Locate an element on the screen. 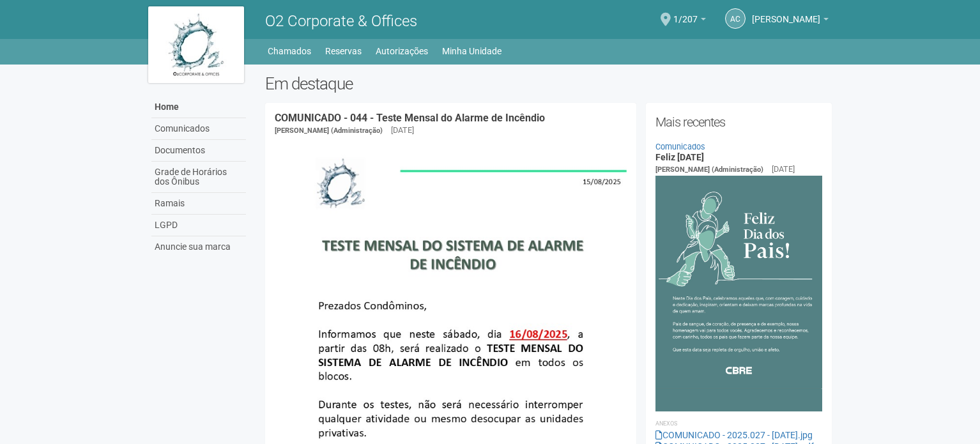  a: Grade de Horários dos Ônibus is located at coordinates (198, 177).